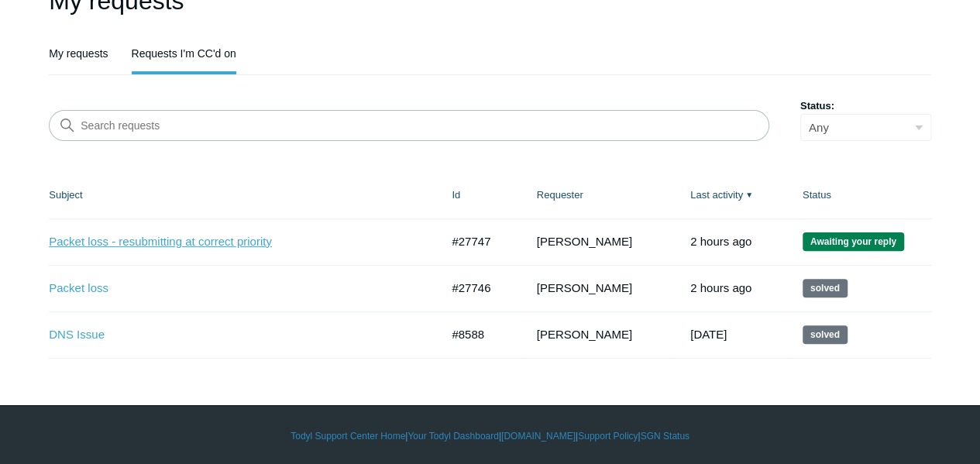 This screenshot has height=464, width=980. Describe the element at coordinates (242, 195) in the screenshot. I see `th: Subject` at that location.